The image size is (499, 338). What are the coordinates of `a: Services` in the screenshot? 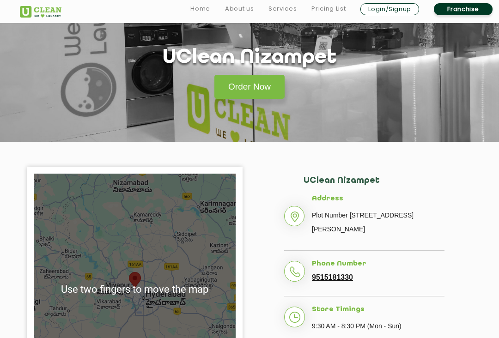 It's located at (282, 9).